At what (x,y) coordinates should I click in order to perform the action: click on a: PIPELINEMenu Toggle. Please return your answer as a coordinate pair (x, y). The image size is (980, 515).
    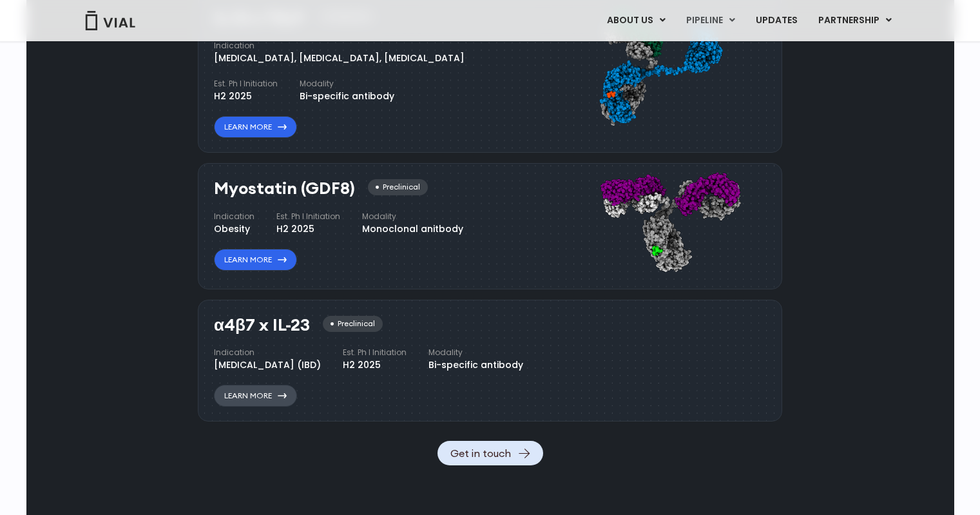
    Looking at the image, I should click on (710, 20).